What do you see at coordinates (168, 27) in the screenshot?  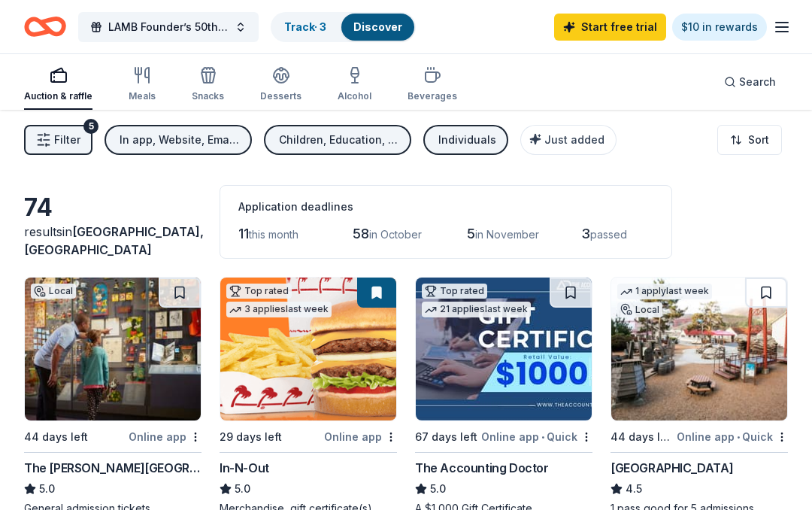 I see `button: LAMB Founder’s 50th Birthday Gala` at bounding box center [168, 27].